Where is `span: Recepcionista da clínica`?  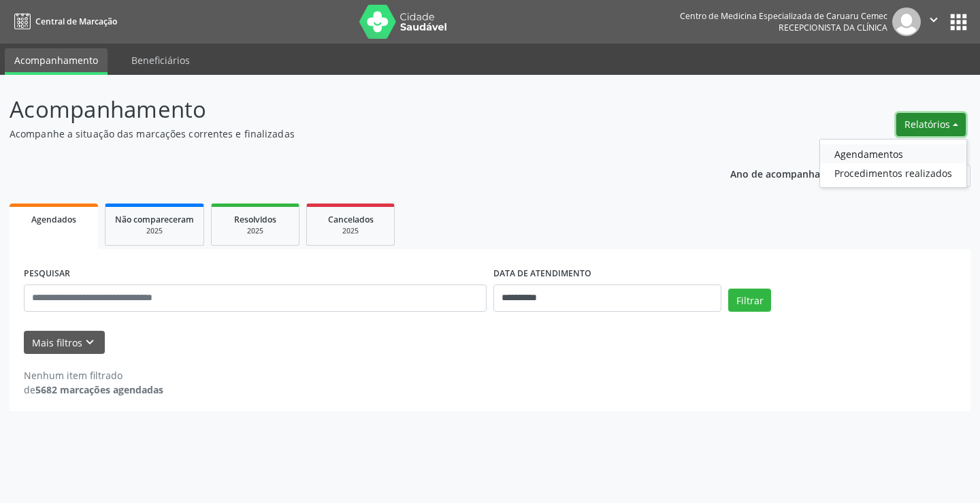 span: Recepcionista da clínica is located at coordinates (833, 27).